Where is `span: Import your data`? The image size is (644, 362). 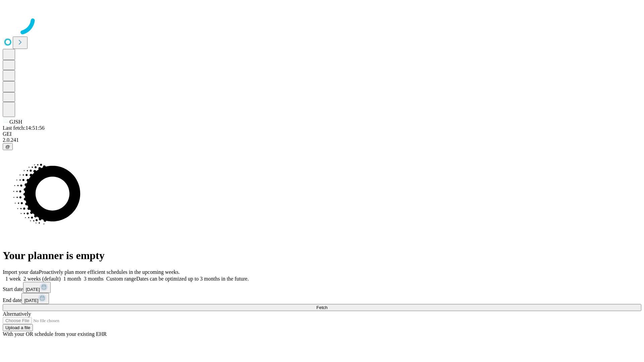 span: Import your data is located at coordinates (21, 272).